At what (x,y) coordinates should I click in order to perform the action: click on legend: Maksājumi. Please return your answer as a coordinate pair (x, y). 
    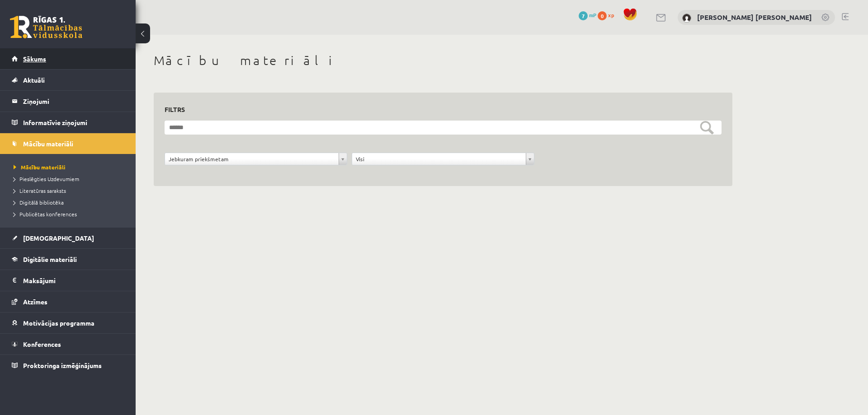
    Looking at the image, I should click on (74, 281).